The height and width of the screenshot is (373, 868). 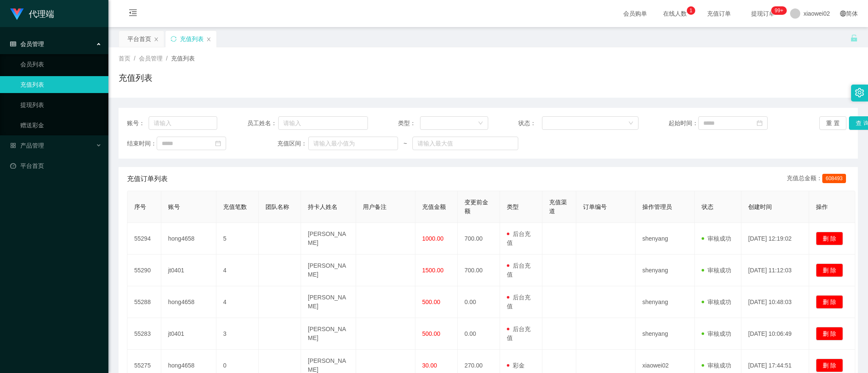 I want to click on span: 充值订单, so click(x=719, y=13).